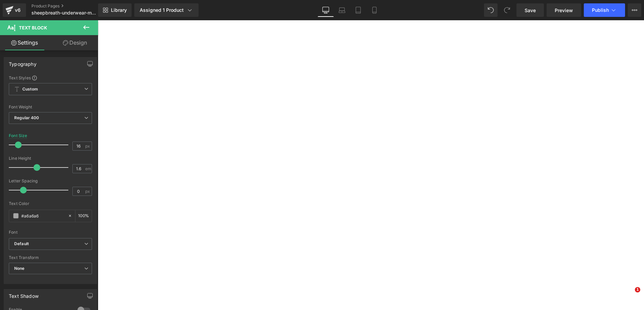  Describe the element at coordinates (600, 10) in the screenshot. I see `span: Publish` at that location.